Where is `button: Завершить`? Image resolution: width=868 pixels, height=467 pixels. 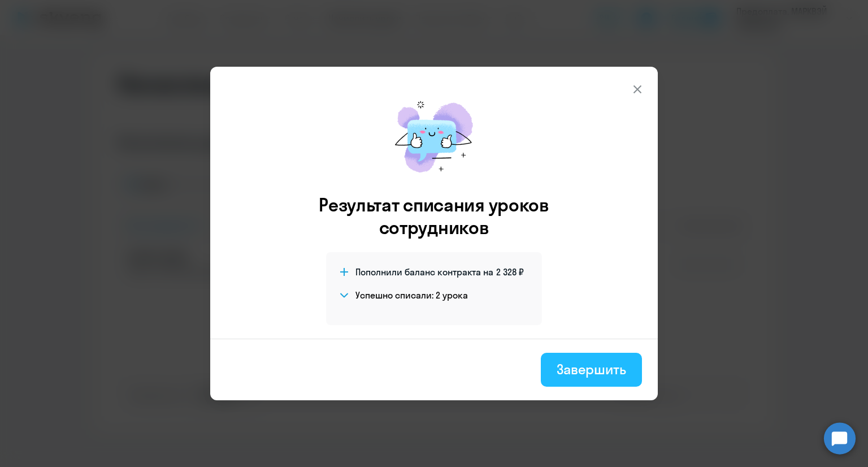 button: Завершить is located at coordinates (591, 369).